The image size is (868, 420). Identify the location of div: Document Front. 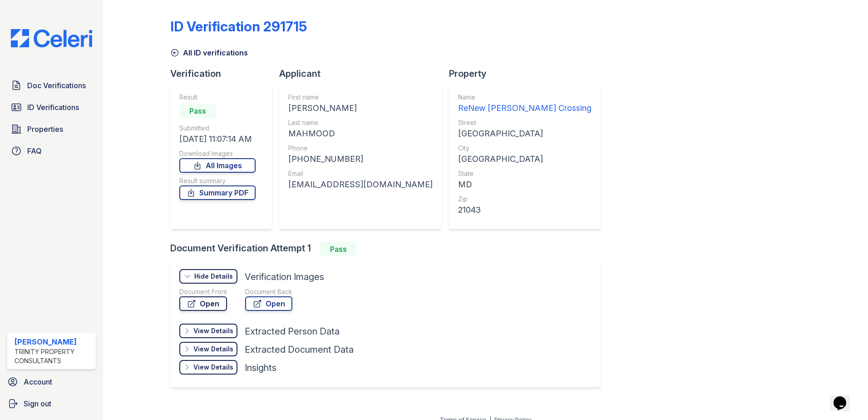
(203, 291).